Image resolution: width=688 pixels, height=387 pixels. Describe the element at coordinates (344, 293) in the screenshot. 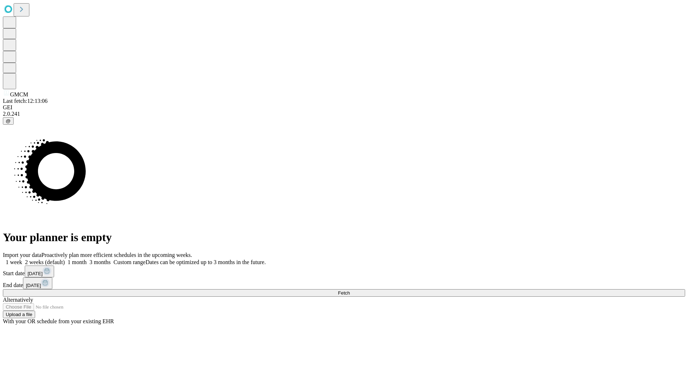

I see `span: Fetch` at that location.